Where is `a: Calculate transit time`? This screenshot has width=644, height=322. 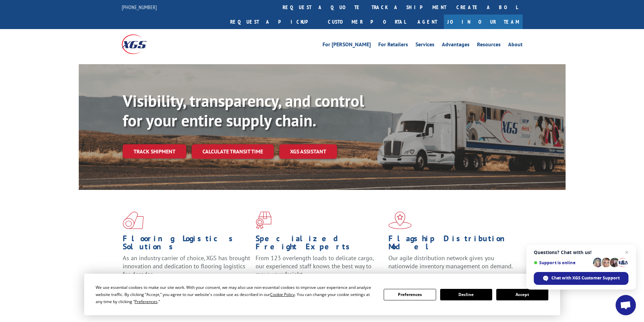
a: Calculate transit time is located at coordinates (233, 151).